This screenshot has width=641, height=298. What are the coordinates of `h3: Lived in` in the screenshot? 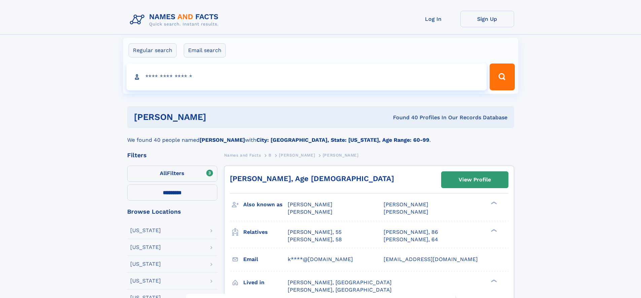 It's located at (265, 283).